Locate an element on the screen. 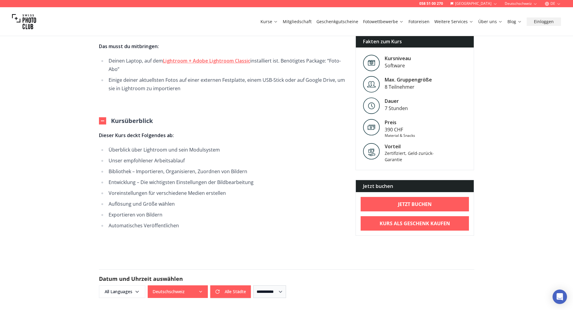 The height and width of the screenshot is (310, 573). div: 8 Teilnehmer is located at coordinates (408, 87).